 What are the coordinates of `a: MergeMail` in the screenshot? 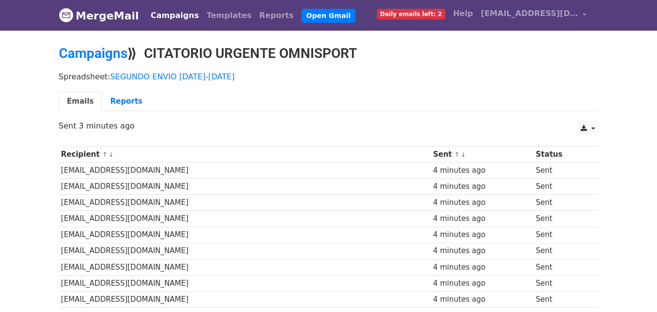 It's located at (99, 16).